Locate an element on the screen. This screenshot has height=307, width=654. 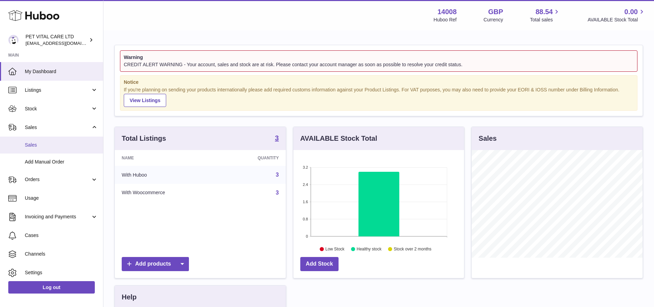
img: petvitalcare@gmail.com is located at coordinates (13, 40).